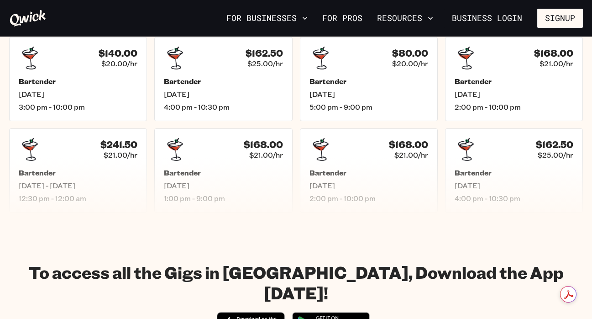 This screenshot has width=592, height=319. What do you see at coordinates (410, 53) in the screenshot?
I see `h4: $80.00` at bounding box center [410, 53].